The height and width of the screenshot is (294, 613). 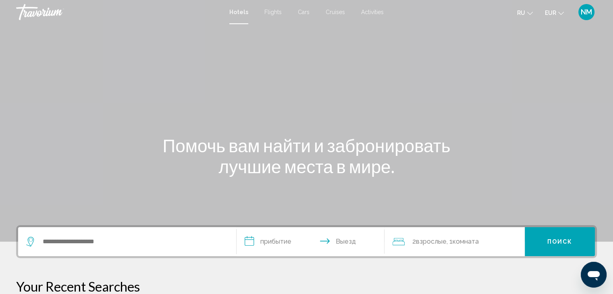 I want to click on a: Cars, so click(x=303, y=12).